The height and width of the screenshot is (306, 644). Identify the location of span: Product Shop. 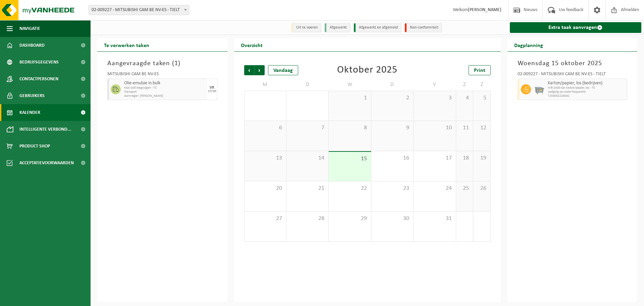
(34, 146).